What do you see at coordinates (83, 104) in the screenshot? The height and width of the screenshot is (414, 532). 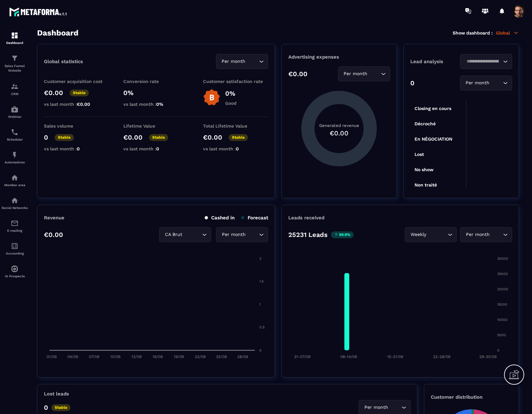 I see `span: €0.00` at bounding box center [83, 104].